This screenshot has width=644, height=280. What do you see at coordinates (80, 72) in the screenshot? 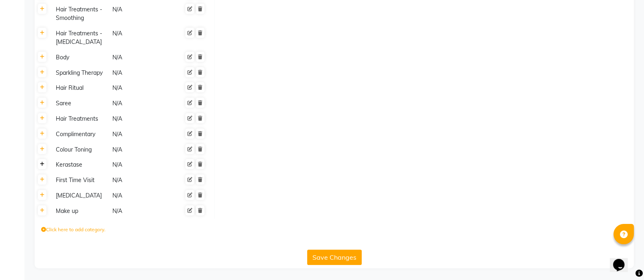
I see `div: Sparkling Therapy` at bounding box center [80, 72].